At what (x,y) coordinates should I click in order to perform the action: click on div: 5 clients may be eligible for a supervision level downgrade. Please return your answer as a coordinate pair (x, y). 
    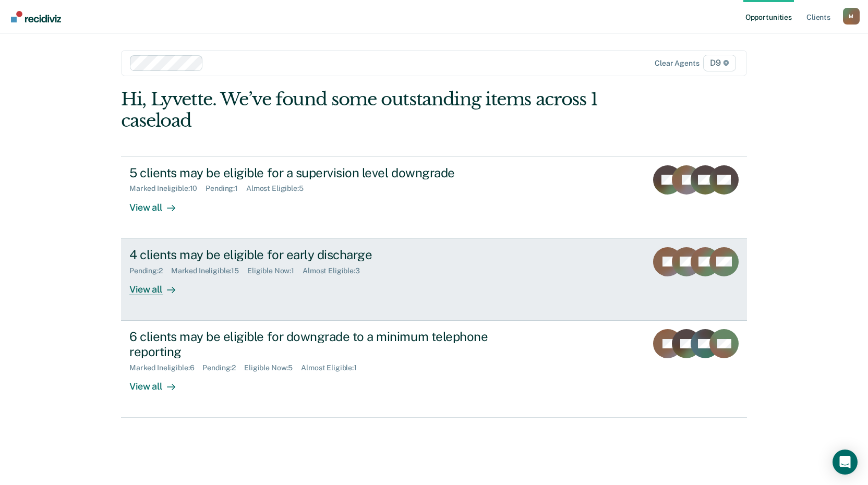
    Looking at the image, I should click on (312, 173).